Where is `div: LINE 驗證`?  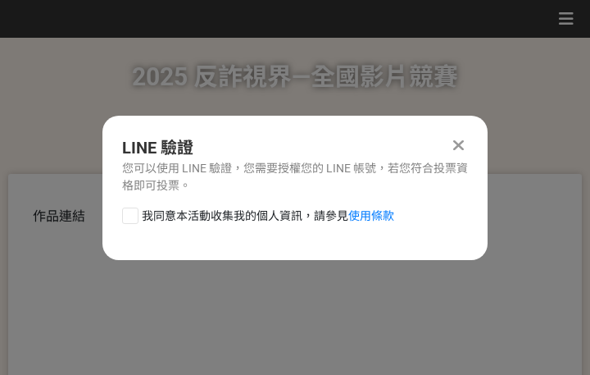 div: LINE 驗證 is located at coordinates (295, 148).